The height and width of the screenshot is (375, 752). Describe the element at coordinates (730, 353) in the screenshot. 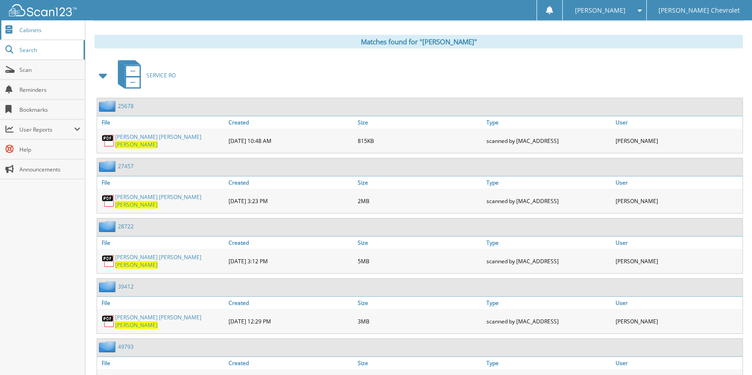

I see `div: Chat Widget` at that location.